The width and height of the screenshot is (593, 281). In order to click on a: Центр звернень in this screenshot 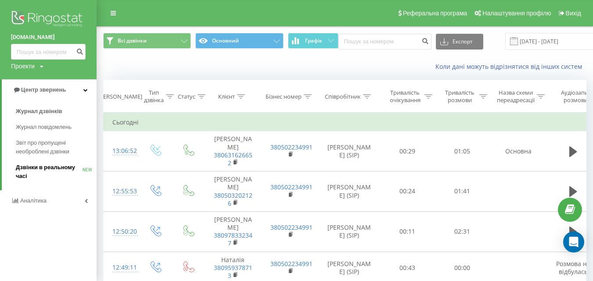, I will do `click(49, 90)`.